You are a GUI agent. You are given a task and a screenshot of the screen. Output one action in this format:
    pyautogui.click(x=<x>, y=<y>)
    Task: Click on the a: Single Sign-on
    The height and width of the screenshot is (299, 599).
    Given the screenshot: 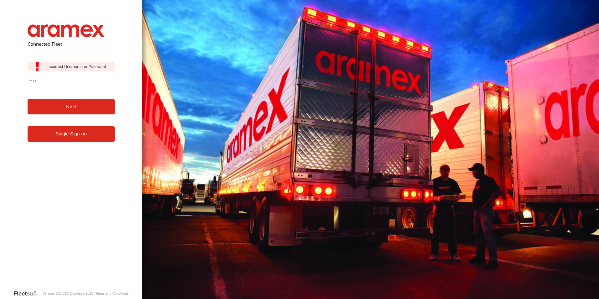 What is the action you would take?
    pyautogui.click(x=71, y=134)
    